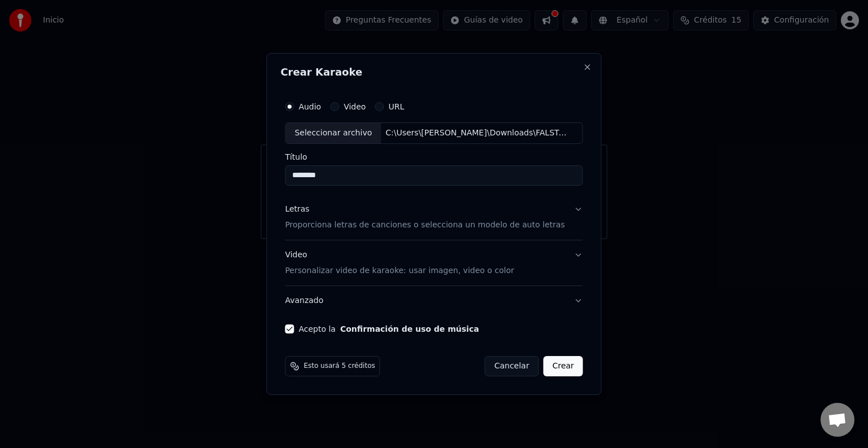 The image size is (868, 448). Describe the element at coordinates (399, 263) in the screenshot. I see `div: Video` at that location.